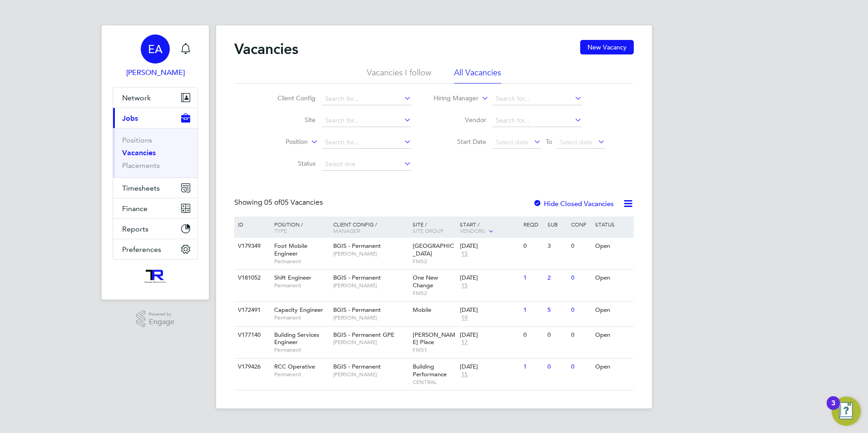  What do you see at coordinates (429, 370) in the screenshot?
I see `span: Building Performance` at bounding box center [429, 370].